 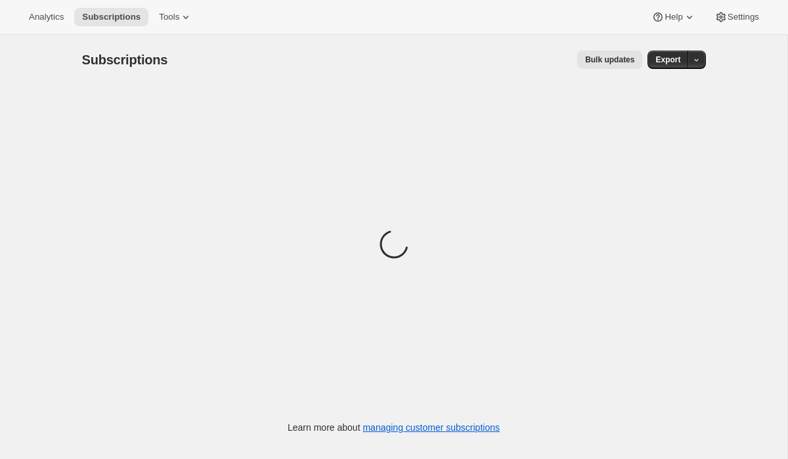 What do you see at coordinates (668, 60) in the screenshot?
I see `span: Export` at bounding box center [668, 60].